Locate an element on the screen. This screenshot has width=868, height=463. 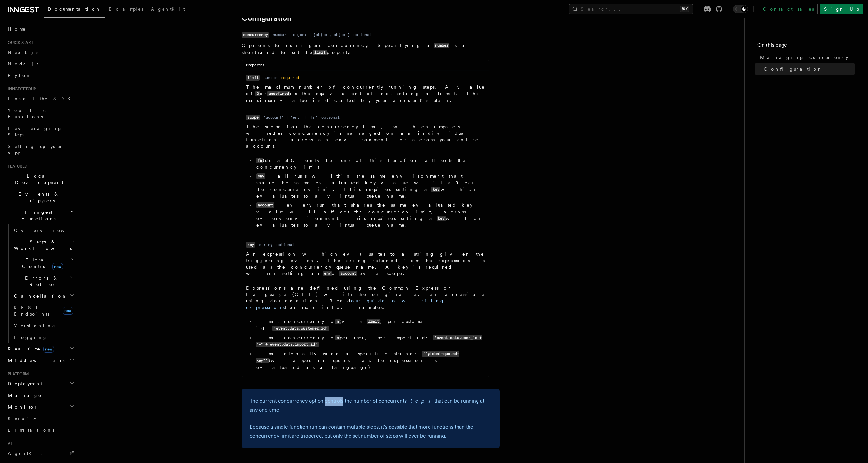
span: Configuration is located at coordinates (794, 69).